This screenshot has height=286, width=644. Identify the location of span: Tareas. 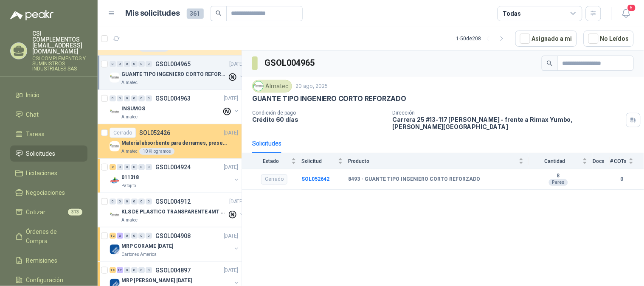
(36, 134).